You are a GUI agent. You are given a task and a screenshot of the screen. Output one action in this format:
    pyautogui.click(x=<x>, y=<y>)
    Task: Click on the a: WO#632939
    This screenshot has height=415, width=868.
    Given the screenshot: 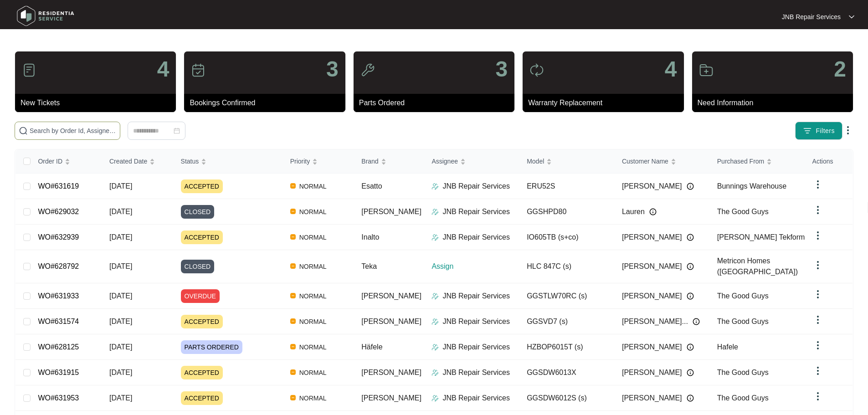 What is the action you would take?
    pyautogui.click(x=59, y=237)
    